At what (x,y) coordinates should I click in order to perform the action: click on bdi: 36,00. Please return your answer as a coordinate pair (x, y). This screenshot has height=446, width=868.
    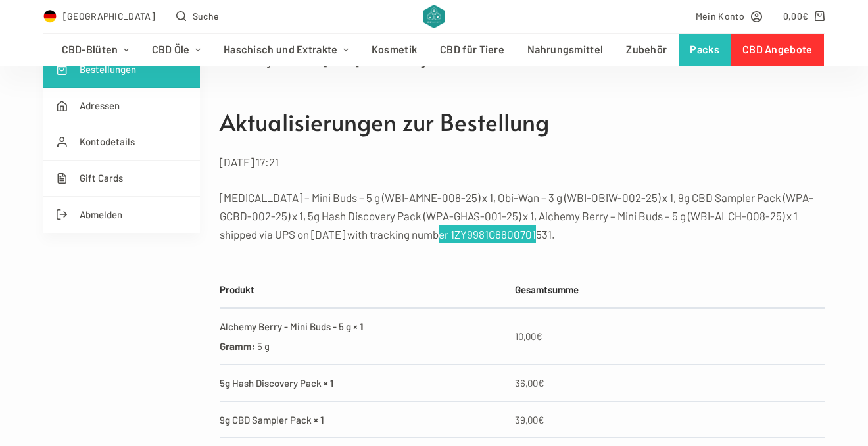
    Looking at the image, I should click on (530, 383).